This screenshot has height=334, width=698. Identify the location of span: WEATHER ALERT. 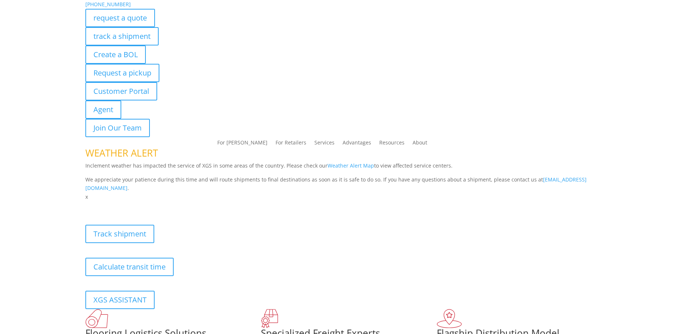
(122, 153).